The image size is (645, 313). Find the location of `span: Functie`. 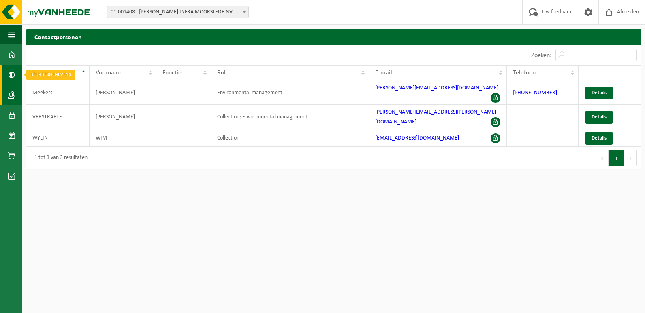

span: Functie is located at coordinates (172, 73).